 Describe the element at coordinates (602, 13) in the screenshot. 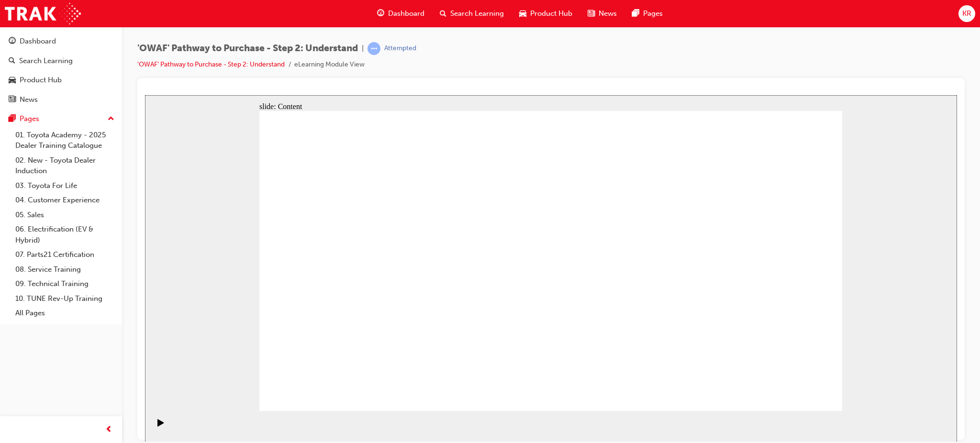

I see `a: news-iconNews` at that location.